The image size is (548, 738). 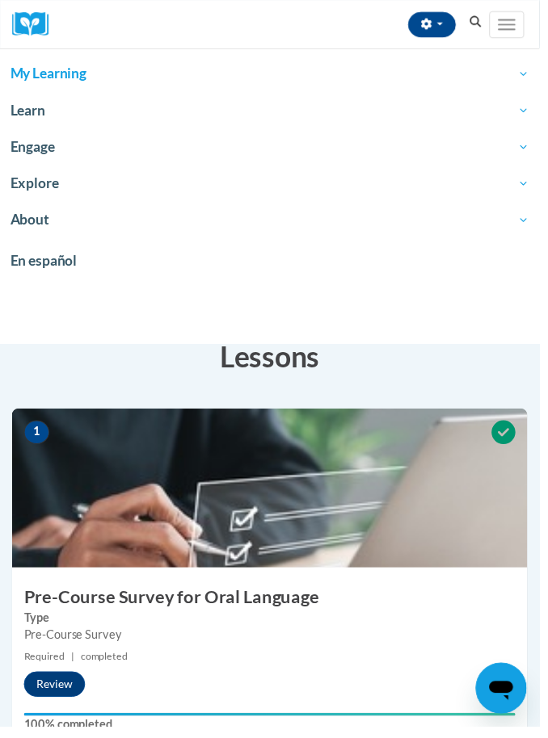 I want to click on span: 1, so click(x=37, y=439).